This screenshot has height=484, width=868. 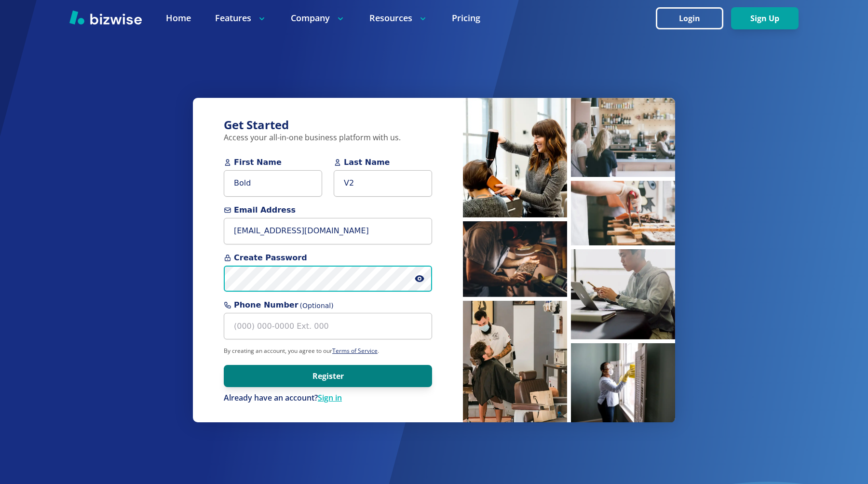 What do you see at coordinates (273, 162) in the screenshot?
I see `span: First Name` at bounding box center [273, 162].